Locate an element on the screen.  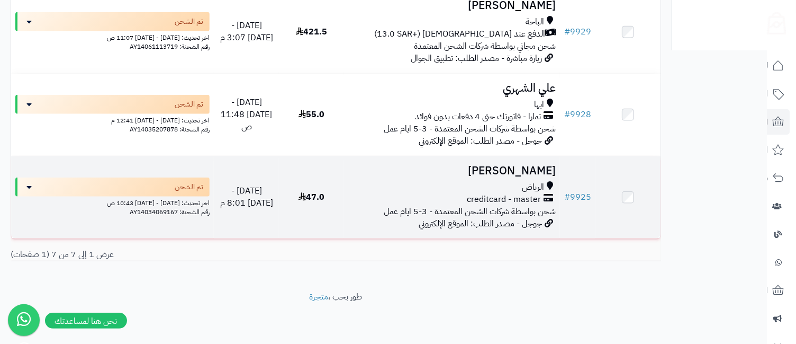
a: #9929 is located at coordinates (578, 32).